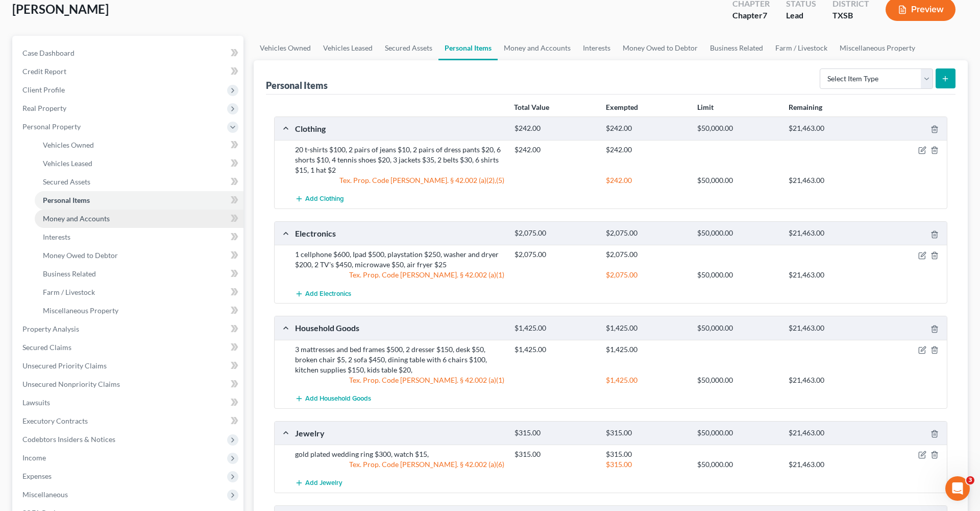 The image size is (980, 511). I want to click on span: Farm / Livestock, so click(69, 291).